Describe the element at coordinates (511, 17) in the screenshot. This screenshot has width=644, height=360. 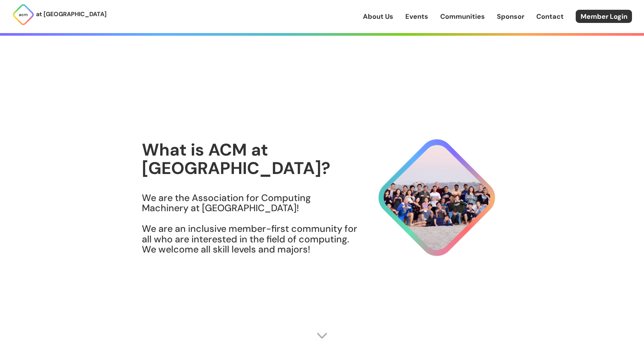
I see `a: Sponsor` at that location.